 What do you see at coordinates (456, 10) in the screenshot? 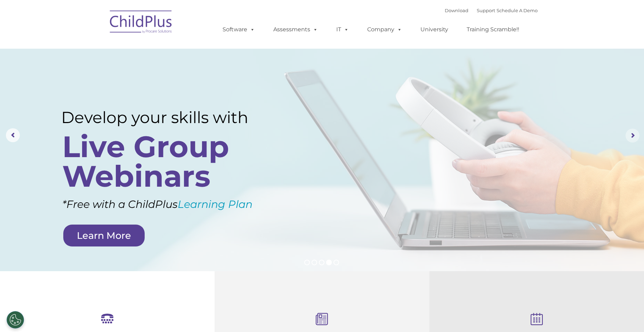
I see `a: Download` at bounding box center [456, 10].